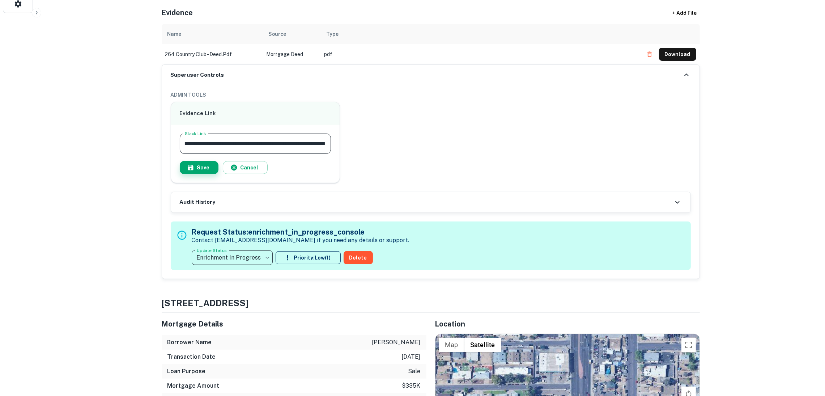  I want to click on h6: Borrower Name, so click(190, 342).